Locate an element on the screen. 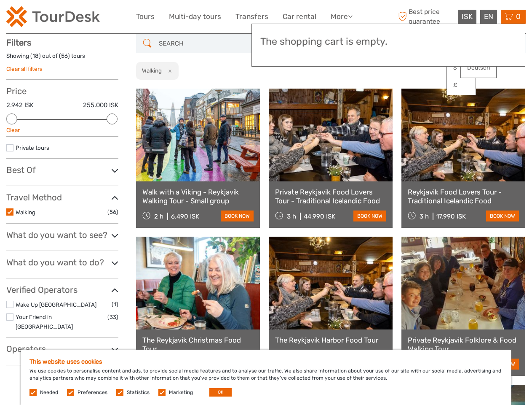  span: ISK is located at coordinates (467, 17).